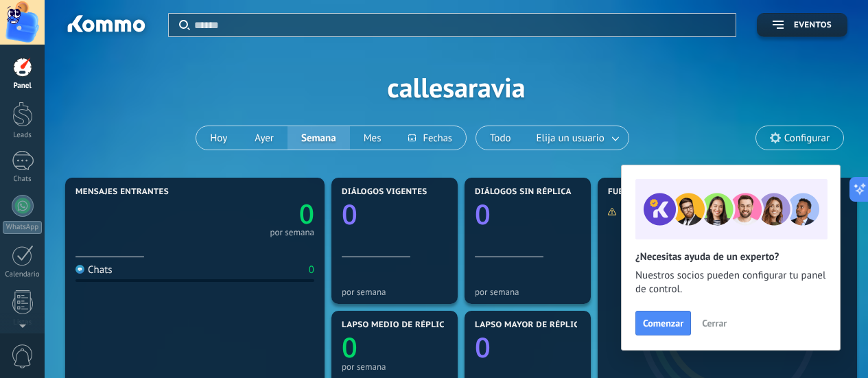 This screenshot has width=868, height=378. I want to click on span: Diálogos sin réplica, so click(523, 192).